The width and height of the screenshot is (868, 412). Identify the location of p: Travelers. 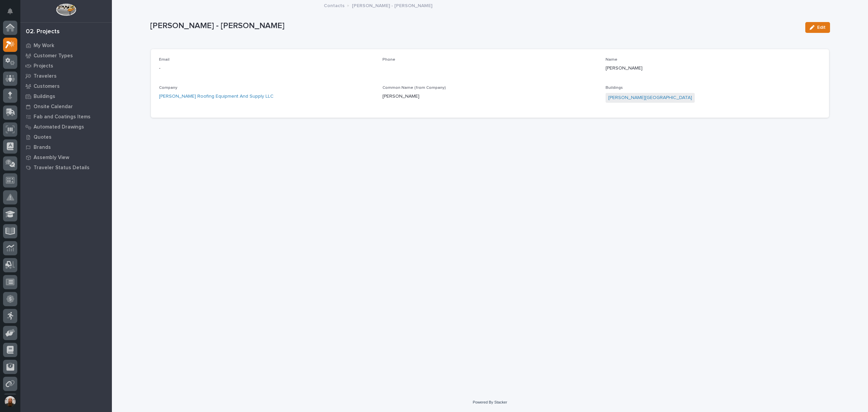
(46, 77).